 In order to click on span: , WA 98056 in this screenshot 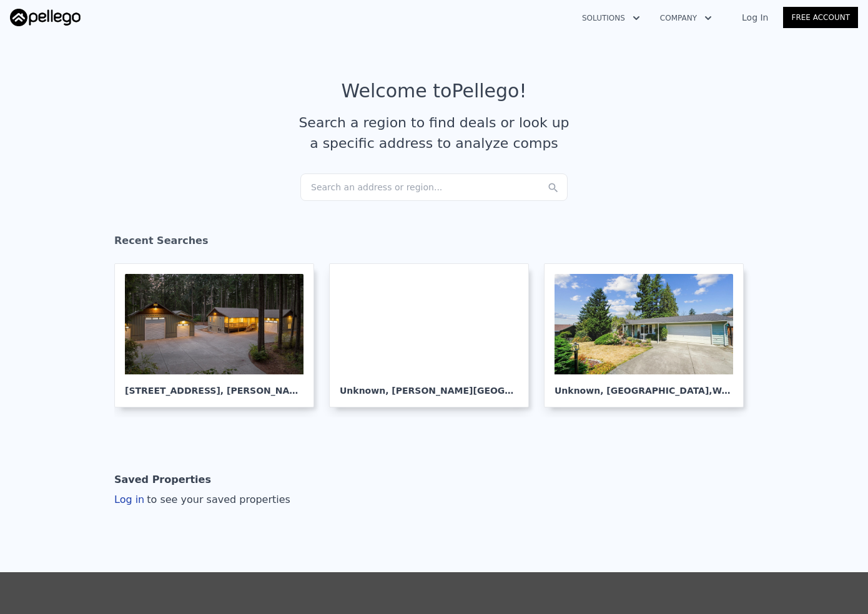, I will do `click(735, 391)`.